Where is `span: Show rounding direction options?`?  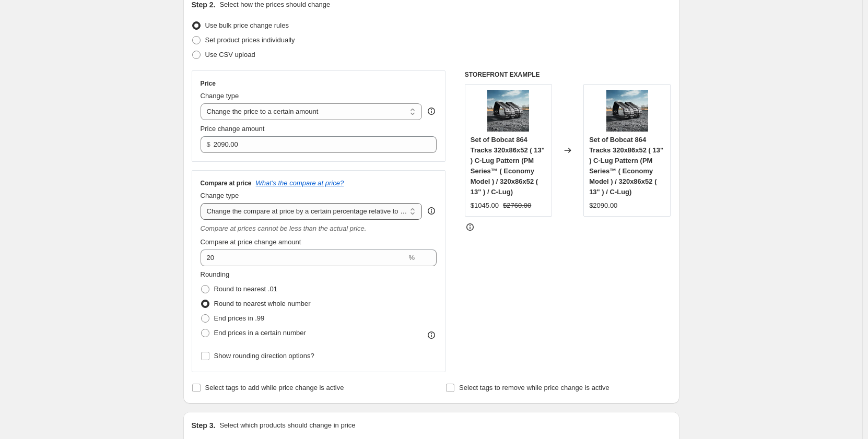 span: Show rounding direction options? is located at coordinates (264, 356).